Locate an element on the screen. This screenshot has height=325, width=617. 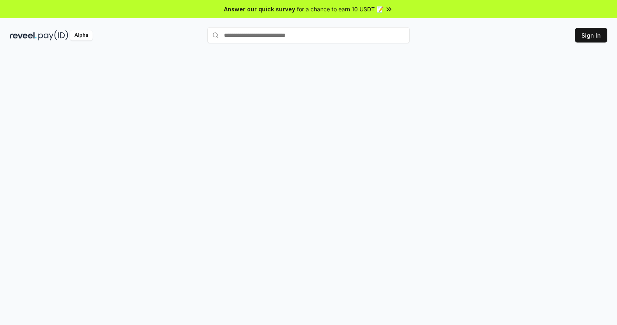
img: pay_id is located at coordinates (53, 35).